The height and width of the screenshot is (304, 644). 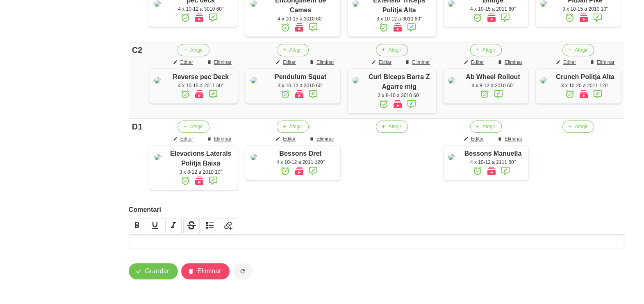 I want to click on div: 3 x 10-20 a 2011 120", so click(x=585, y=86).